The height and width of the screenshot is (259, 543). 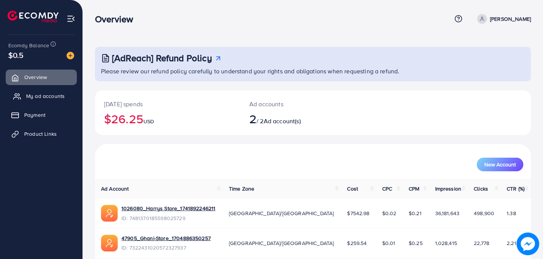 I want to click on a: My ad accounts, so click(x=41, y=96).